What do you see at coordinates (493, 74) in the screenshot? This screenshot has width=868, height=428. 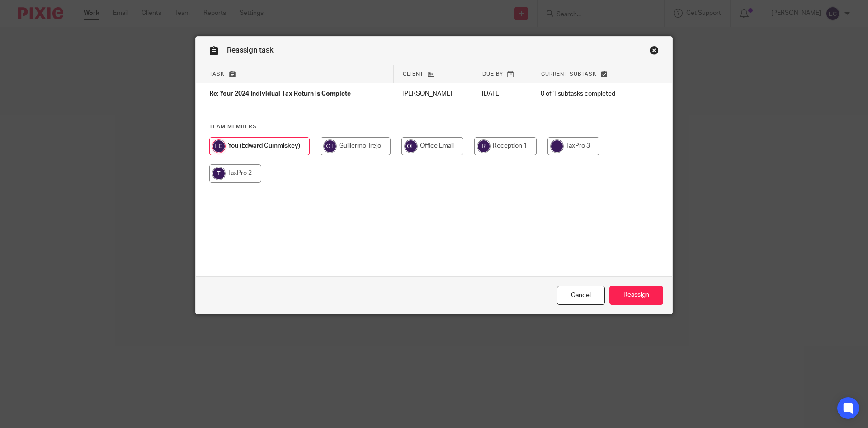 I see `span: Due by` at bounding box center [493, 74].